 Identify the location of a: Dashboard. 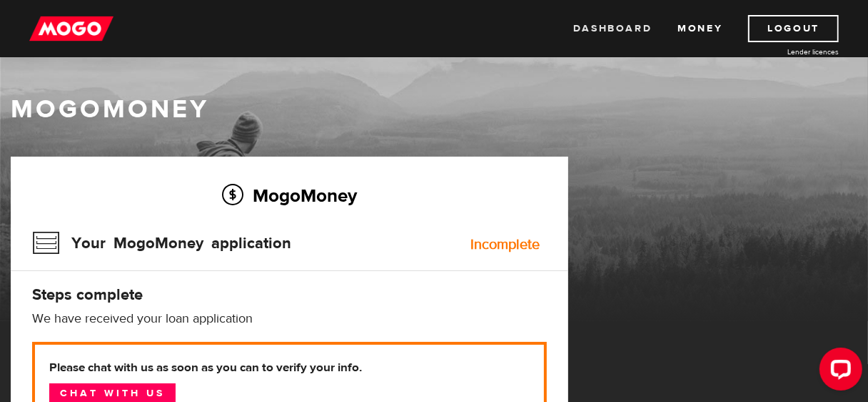
(612, 29).